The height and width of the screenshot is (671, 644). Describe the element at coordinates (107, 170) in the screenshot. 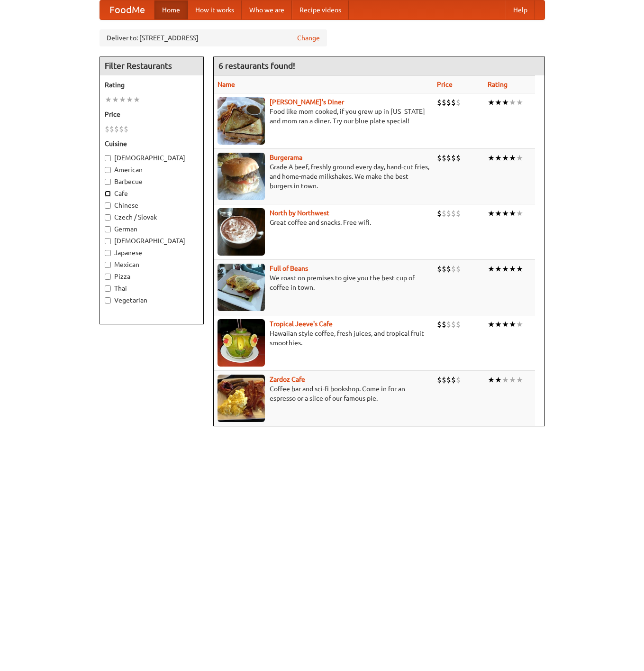

I see `input: American` at that location.